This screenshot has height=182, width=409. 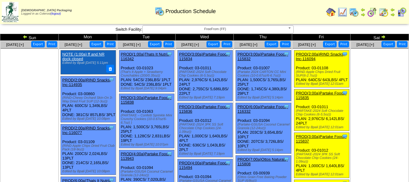 What do you see at coordinates (46, 12) in the screenshot?
I see `span: Logged in as Colerost` at bounding box center [46, 12].